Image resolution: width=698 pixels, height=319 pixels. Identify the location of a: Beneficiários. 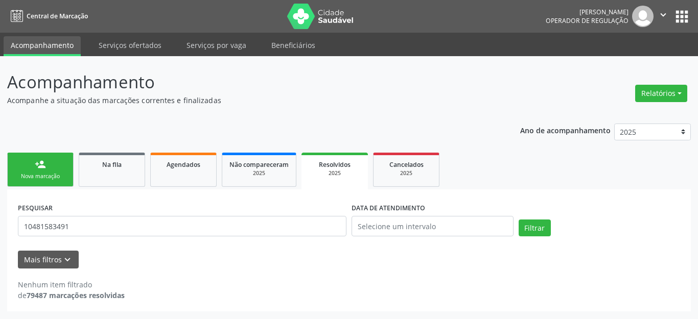
(293, 45).